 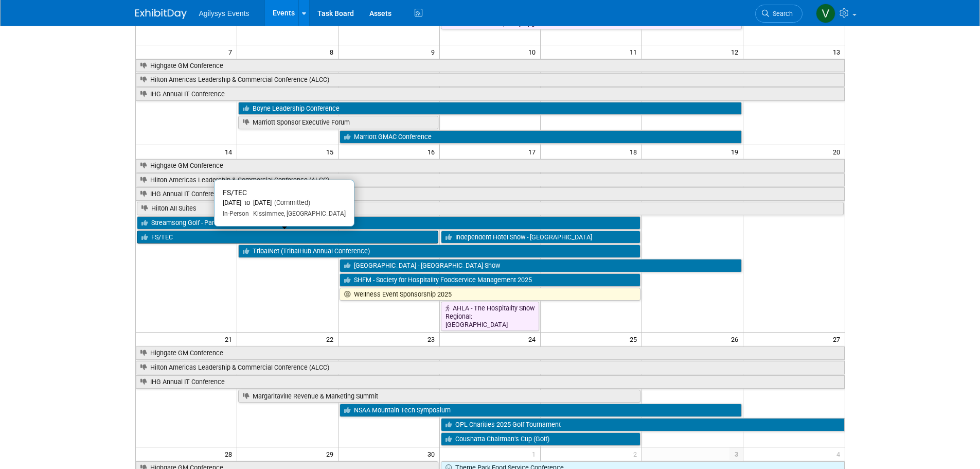 What do you see at coordinates (232, 52) in the screenshot?
I see `span: 7` at bounding box center [232, 52].